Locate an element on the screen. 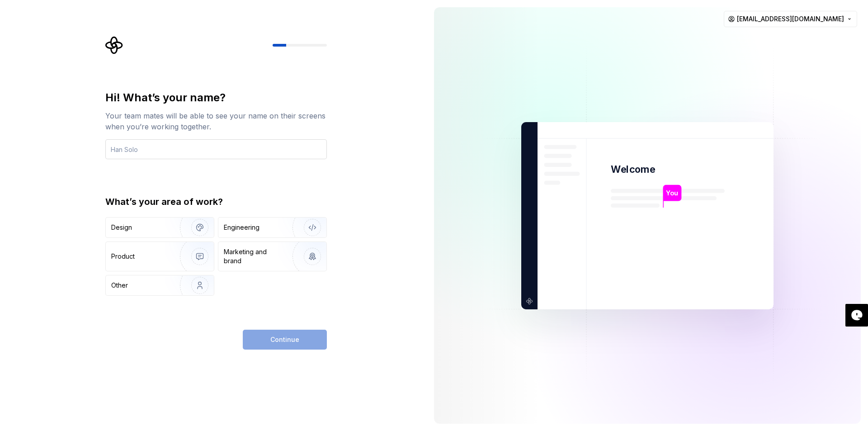 The image size is (868, 431). div: Engineering is located at coordinates (241, 227).